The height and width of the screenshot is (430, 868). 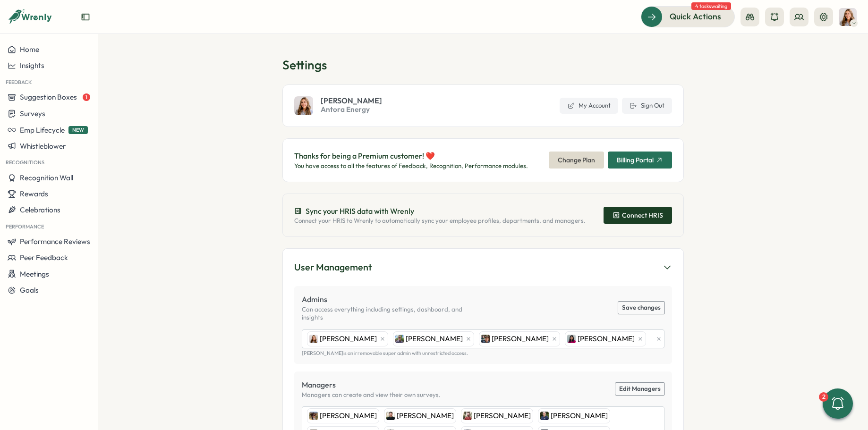 I want to click on span: Performance Reviews, so click(x=55, y=241).